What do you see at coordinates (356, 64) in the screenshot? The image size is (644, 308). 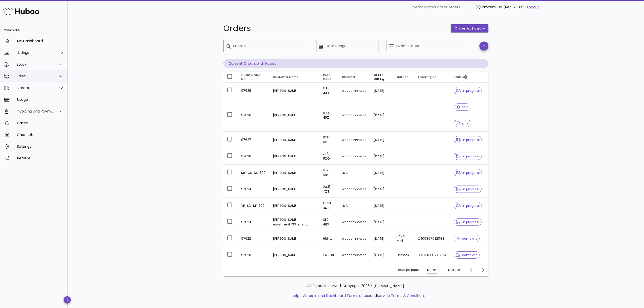 I see `p: Current Orders with Huboo` at bounding box center [356, 64].